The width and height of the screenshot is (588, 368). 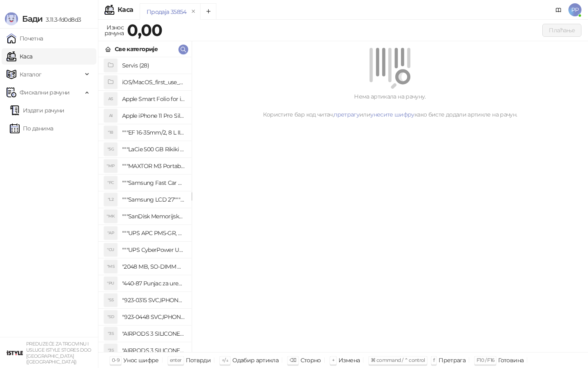 I want to click on span: Фискални рачуни, so click(x=44, y=92).